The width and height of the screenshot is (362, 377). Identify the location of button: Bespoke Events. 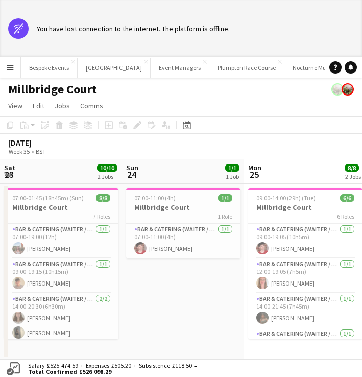
(49, 67).